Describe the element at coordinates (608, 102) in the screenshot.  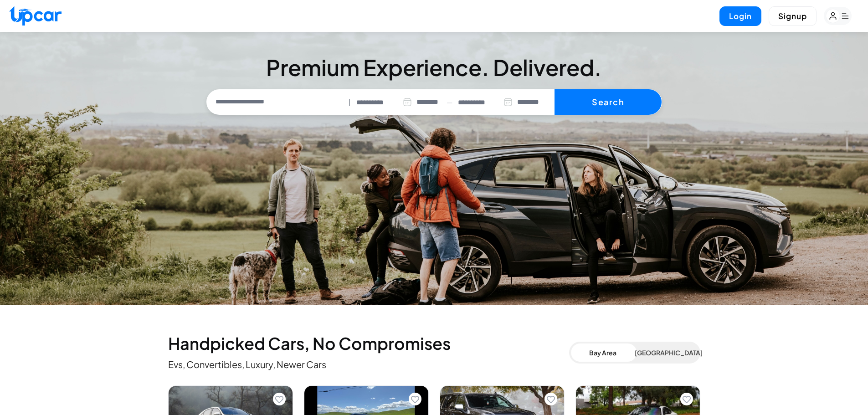
I see `button: Search` at that location.